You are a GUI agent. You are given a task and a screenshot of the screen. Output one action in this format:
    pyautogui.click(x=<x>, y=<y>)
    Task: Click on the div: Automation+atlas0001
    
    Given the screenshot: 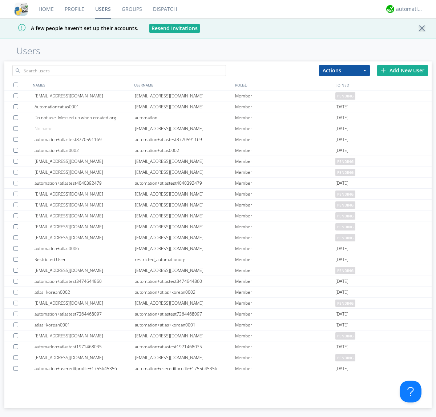 What is the action you would take?
    pyautogui.click(x=85, y=107)
    